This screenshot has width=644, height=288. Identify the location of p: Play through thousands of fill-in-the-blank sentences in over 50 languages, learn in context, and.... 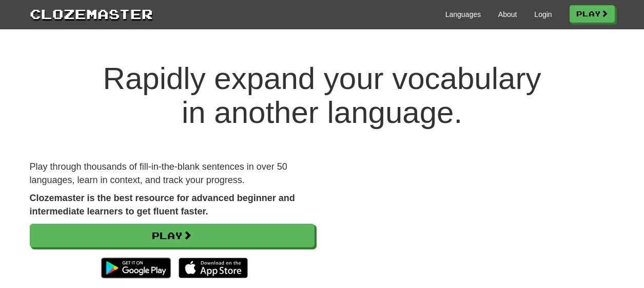
(172, 173).